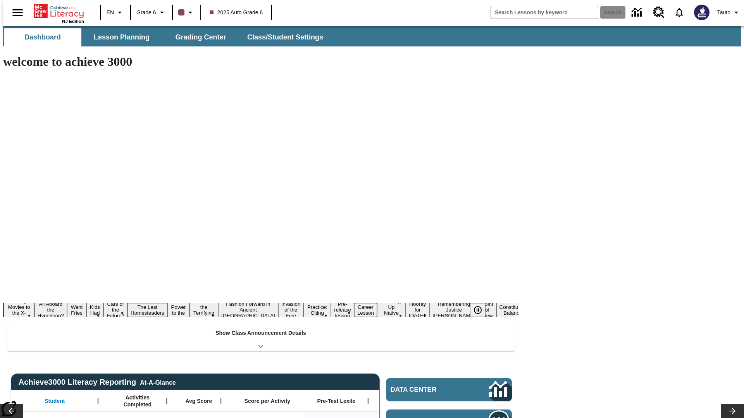  I want to click on button: Dashboard, so click(43, 37).